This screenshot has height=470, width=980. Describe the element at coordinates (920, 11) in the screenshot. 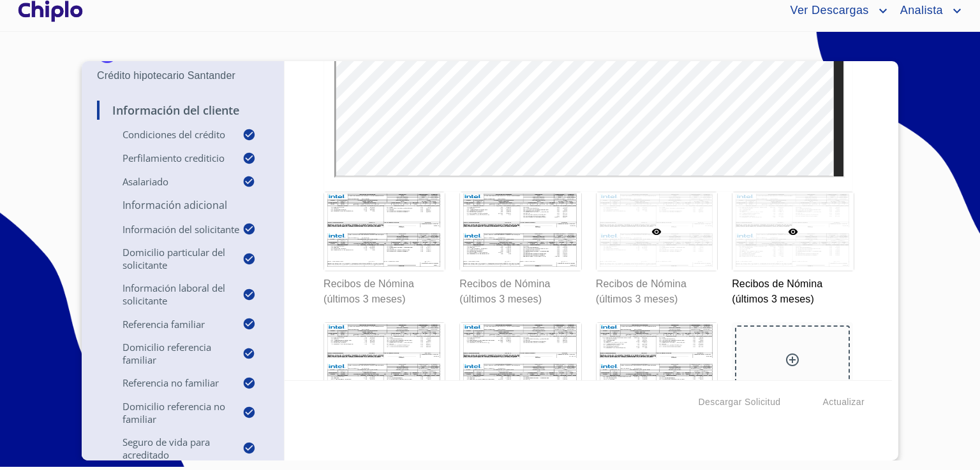

I see `span: Analista` at that location.